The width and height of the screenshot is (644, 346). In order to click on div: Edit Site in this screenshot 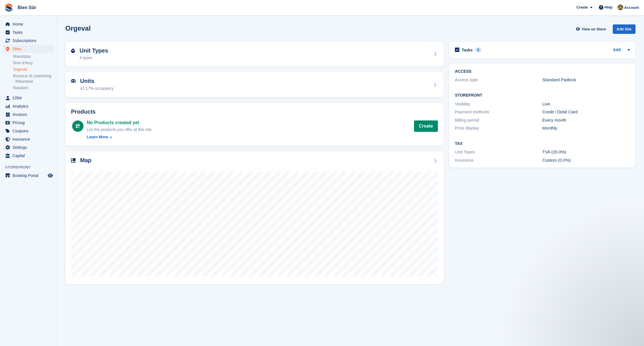, I will do `click(625, 29)`.